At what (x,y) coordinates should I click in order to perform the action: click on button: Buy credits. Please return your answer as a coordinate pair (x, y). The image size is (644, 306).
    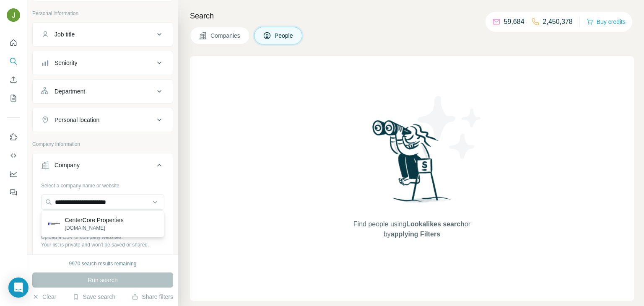
    Looking at the image, I should click on (606, 22).